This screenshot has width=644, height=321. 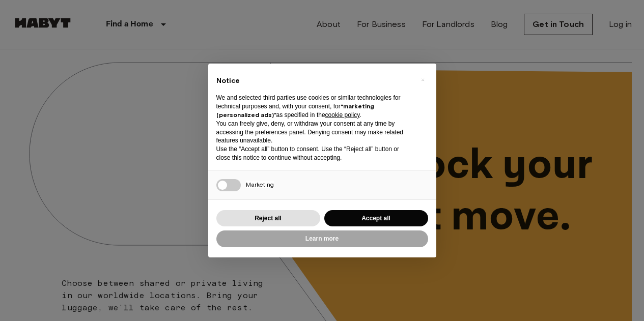 What do you see at coordinates (314, 154) in the screenshot?
I see `p: Use the “Accept all” button to consent. Use the “Reject all” button or close this notice to conti...` at bounding box center [314, 154].